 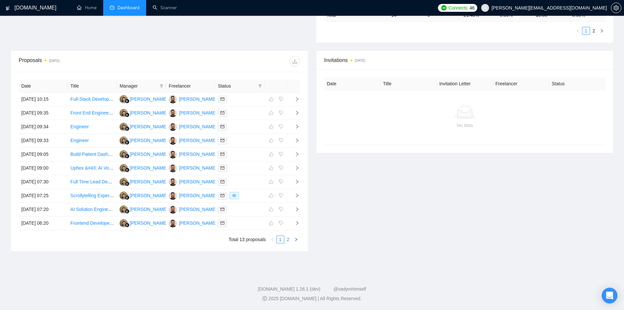 What do you see at coordinates (296, 239) in the screenshot?
I see `li: Next Page` at bounding box center [296, 239].